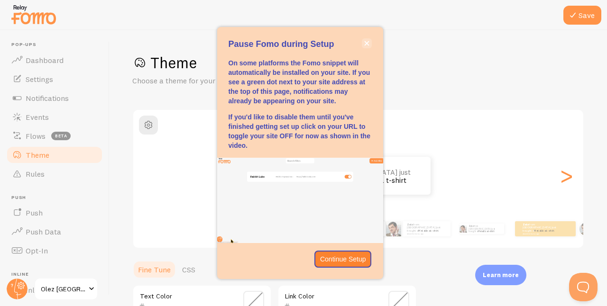  Describe the element at coordinates (358, 123) in the screenshot. I see `h2: Classic` at that location.